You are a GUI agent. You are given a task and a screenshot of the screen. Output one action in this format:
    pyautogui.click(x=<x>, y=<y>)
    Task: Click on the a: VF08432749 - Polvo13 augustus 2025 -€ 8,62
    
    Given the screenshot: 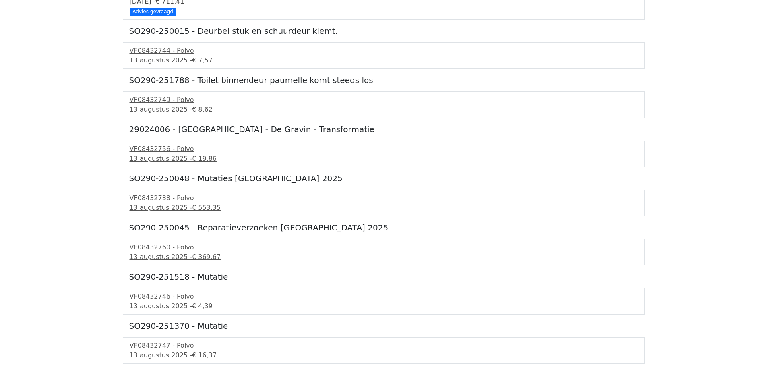 What is the action you would take?
    pyautogui.click(x=384, y=105)
    